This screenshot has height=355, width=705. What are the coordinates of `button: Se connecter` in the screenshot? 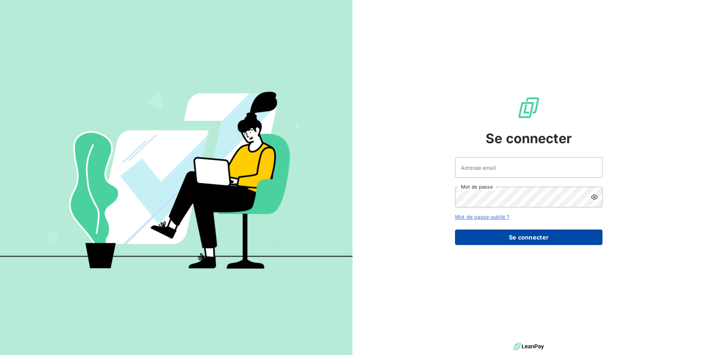 It's located at (529, 237).